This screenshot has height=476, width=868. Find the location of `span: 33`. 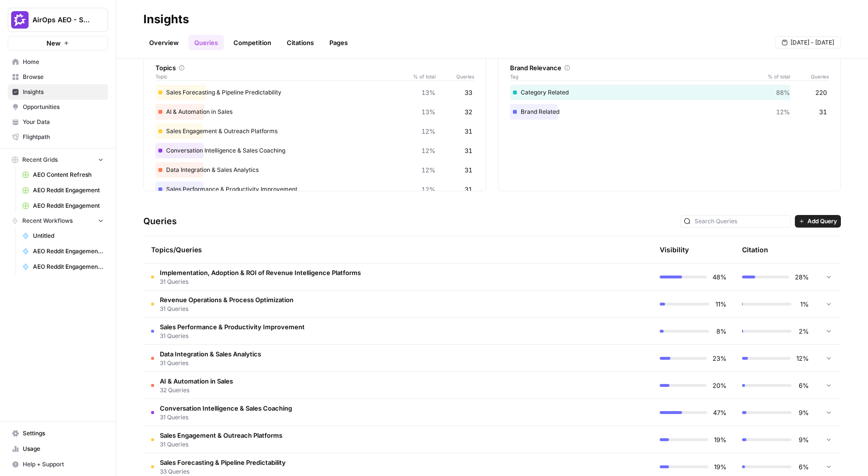

span: 33 is located at coordinates (468, 93).